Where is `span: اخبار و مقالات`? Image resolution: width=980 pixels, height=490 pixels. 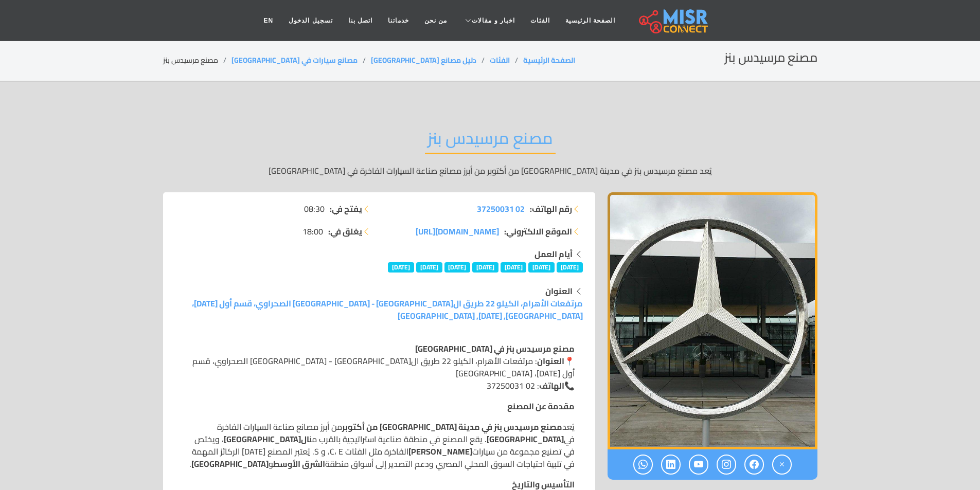
span: اخبار و مقالات is located at coordinates (493, 20).